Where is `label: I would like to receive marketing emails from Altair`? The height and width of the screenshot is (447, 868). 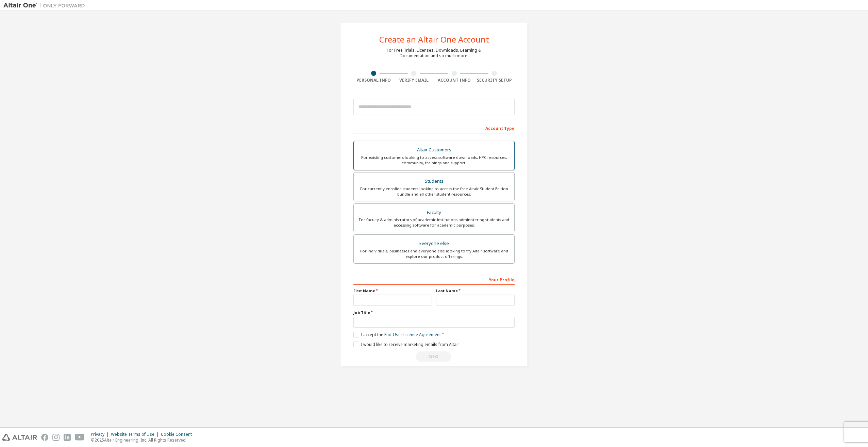
label: I would like to receive marketing emails from Altair is located at coordinates (406, 344).